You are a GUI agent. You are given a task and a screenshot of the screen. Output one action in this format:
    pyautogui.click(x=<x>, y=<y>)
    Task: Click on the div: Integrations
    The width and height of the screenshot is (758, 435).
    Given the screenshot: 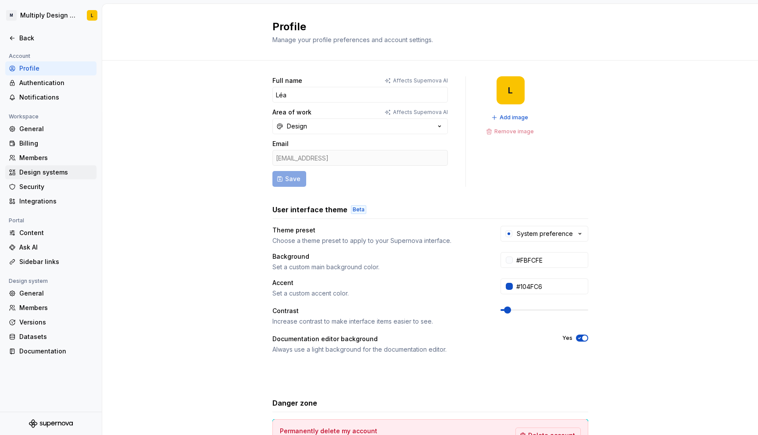 What is the action you would take?
    pyautogui.click(x=56, y=201)
    